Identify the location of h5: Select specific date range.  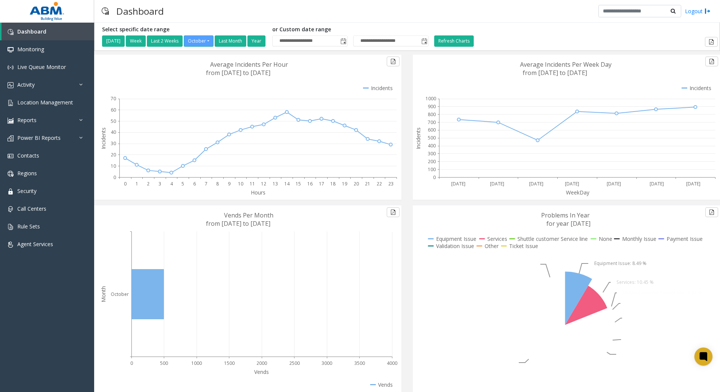
(184, 29).